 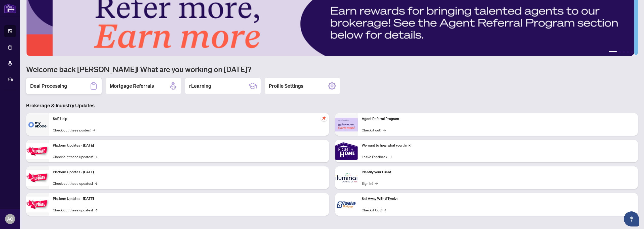 What do you see at coordinates (498, 173) in the screenshot?
I see `p: Identify your Client` at bounding box center [498, 173].